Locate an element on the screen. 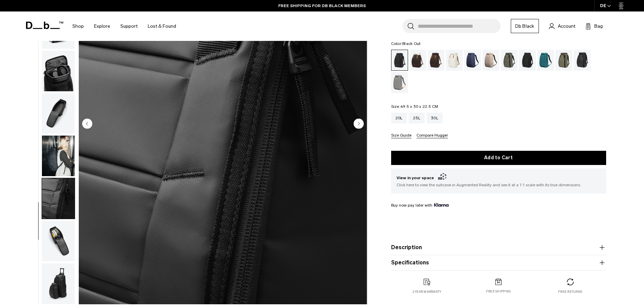 This screenshot has height=308, width=644. a: Shop is located at coordinates (78, 26).